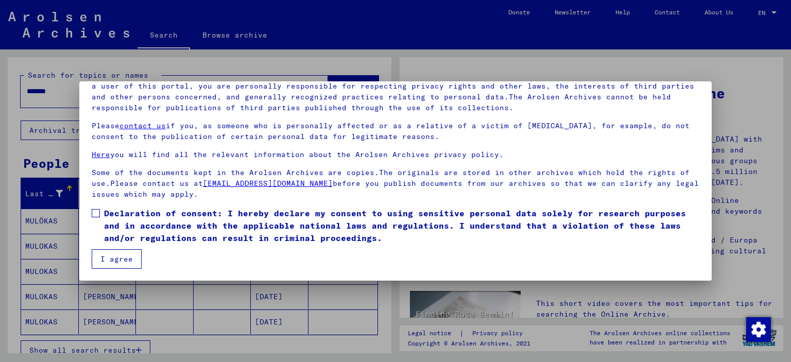  What do you see at coordinates (759, 330) in the screenshot?
I see `img: Change consent` at bounding box center [759, 330].